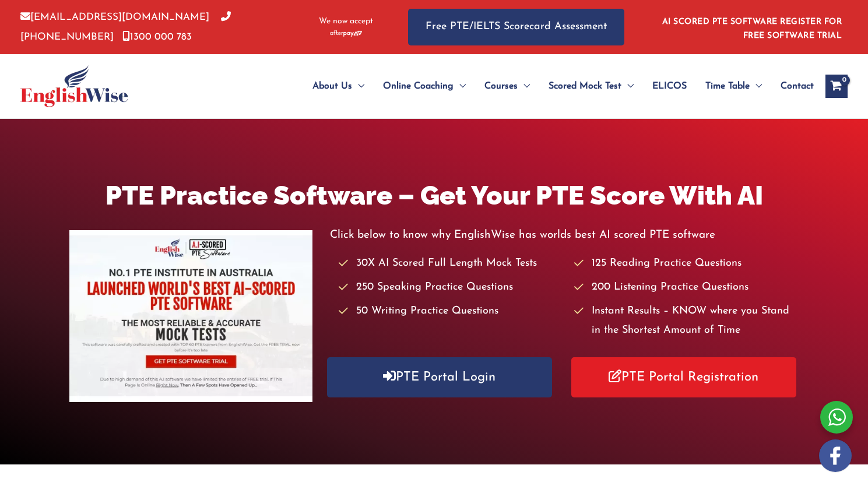 The height and width of the screenshot is (486, 868). What do you see at coordinates (585, 86) in the screenshot?
I see `span: Scored Mock Test` at bounding box center [585, 86].